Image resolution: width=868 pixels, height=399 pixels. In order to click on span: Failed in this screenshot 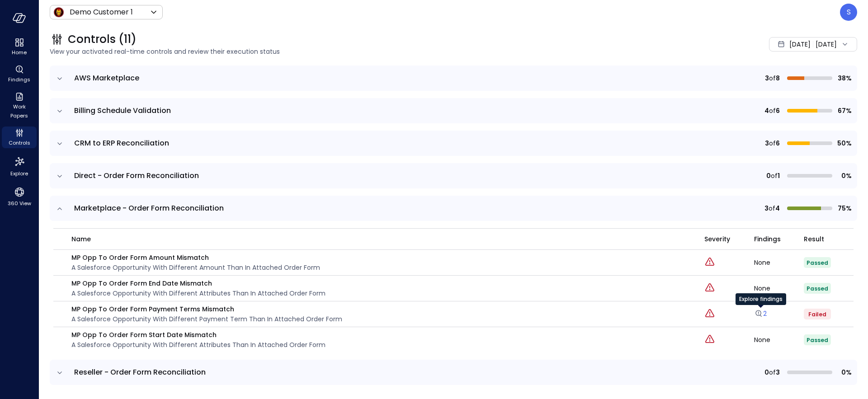, I will do `click(817, 314)`.